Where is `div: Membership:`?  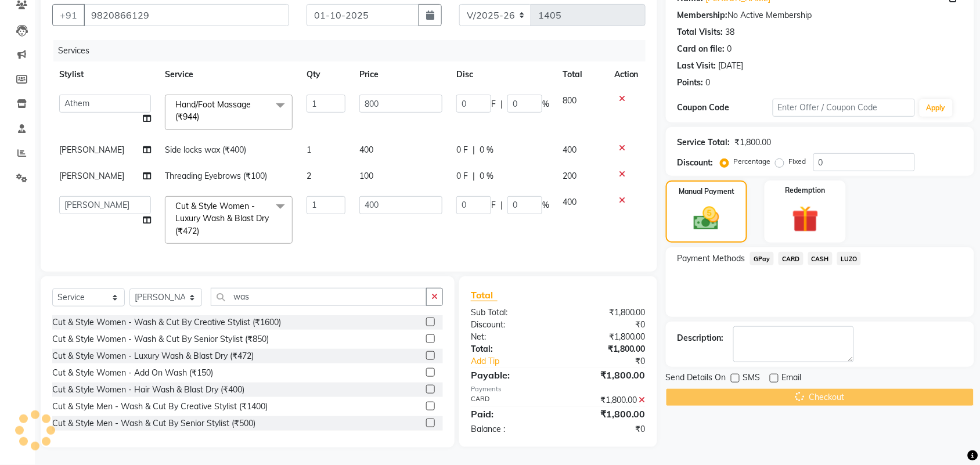 div: Membership: is located at coordinates (702, 15).